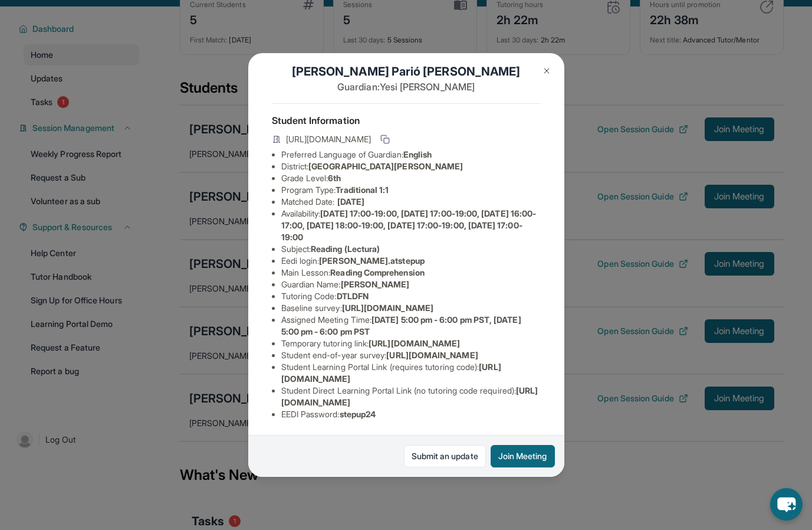 Image resolution: width=812 pixels, height=530 pixels. I want to click on li: Student end-of-year survey :, so click(411, 355).